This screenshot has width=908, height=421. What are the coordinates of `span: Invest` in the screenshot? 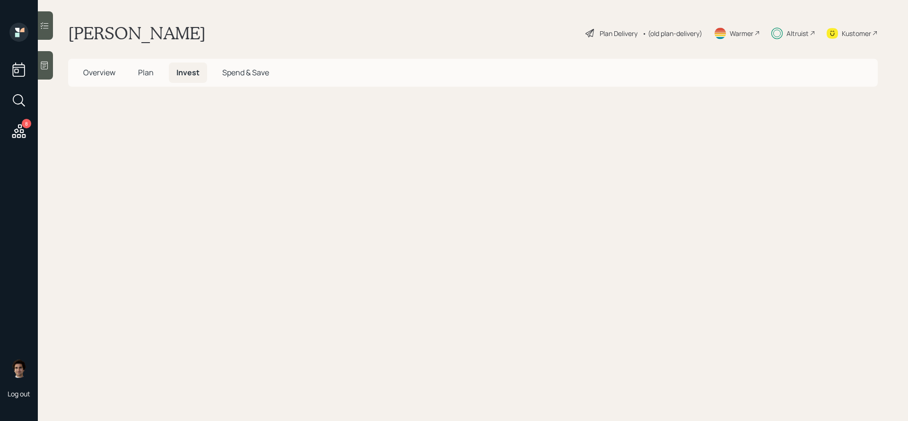 It's located at (188, 72).